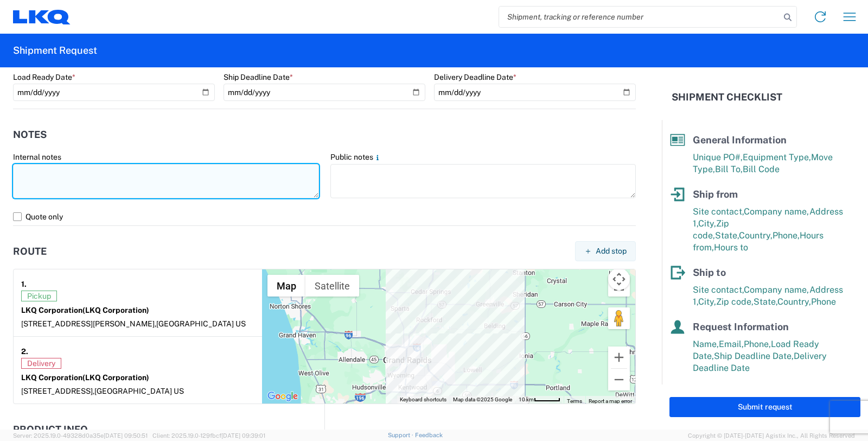 Image resolution: width=868 pixels, height=441 pixels. I want to click on button: Zoom in, so click(619, 357).